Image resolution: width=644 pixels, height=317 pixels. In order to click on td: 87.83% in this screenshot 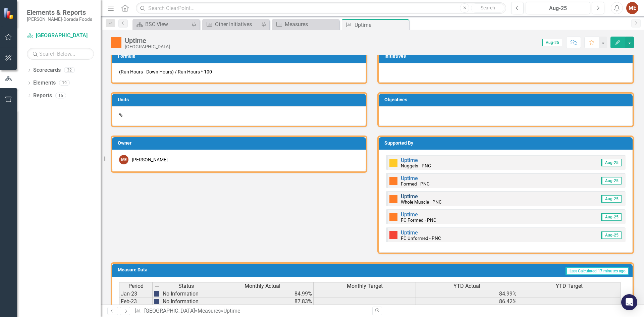, I will do `click(262, 301)`.